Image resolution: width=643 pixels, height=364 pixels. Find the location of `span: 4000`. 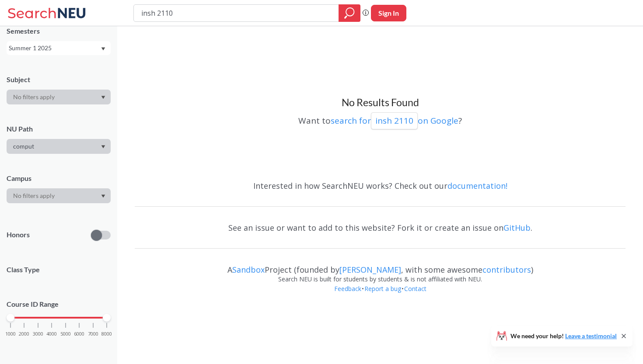

span: 4000 is located at coordinates (52, 334).